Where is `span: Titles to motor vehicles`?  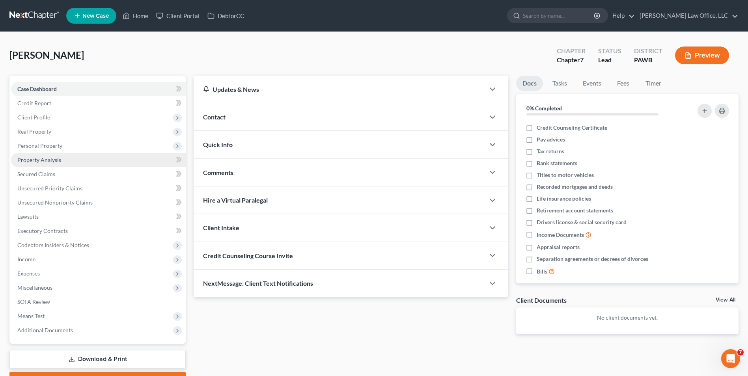
span: Titles to motor vehicles is located at coordinates (565, 175).